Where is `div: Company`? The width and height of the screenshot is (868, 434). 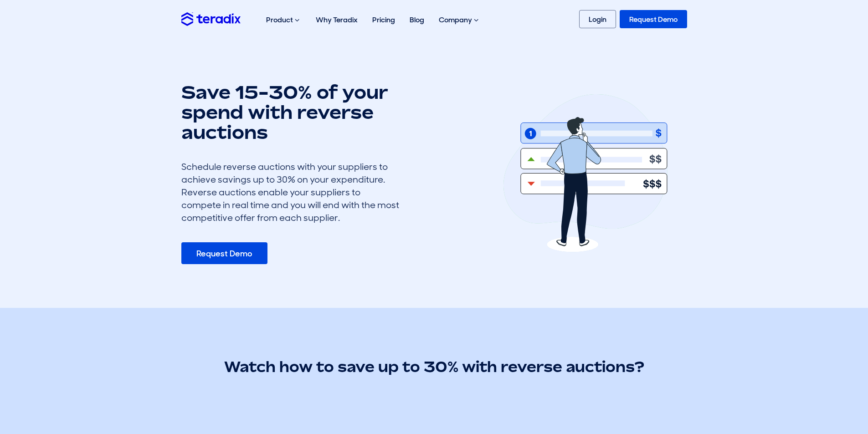 div: Company is located at coordinates (459, 20).